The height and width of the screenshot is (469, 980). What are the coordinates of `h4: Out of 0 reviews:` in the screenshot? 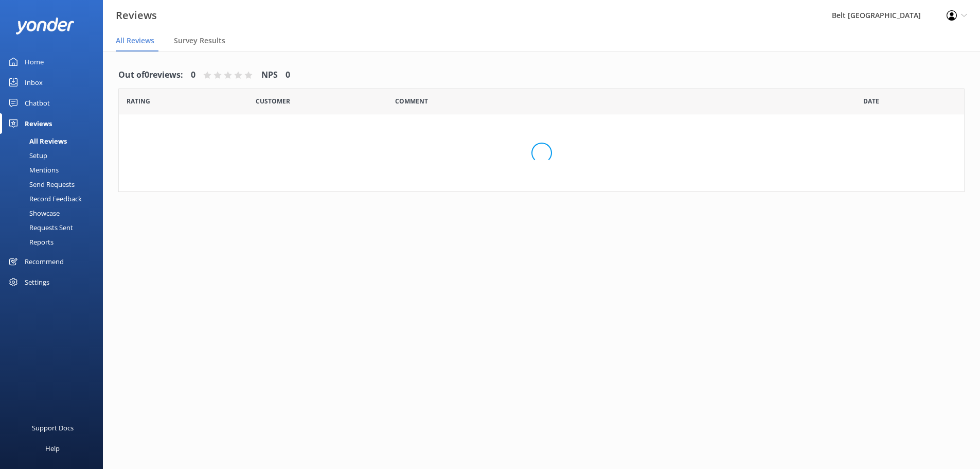 It's located at (151, 75).